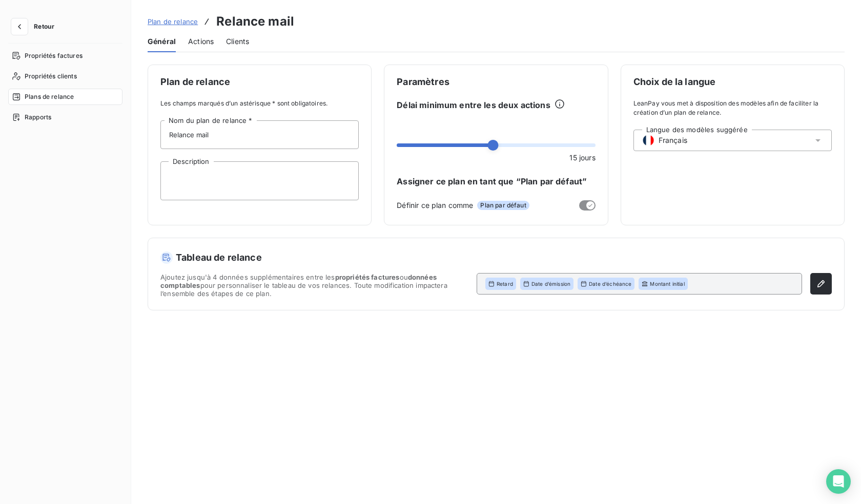 The height and width of the screenshot is (504, 861). What do you see at coordinates (582, 157) in the screenshot?
I see `span: 15 jours` at bounding box center [582, 157].